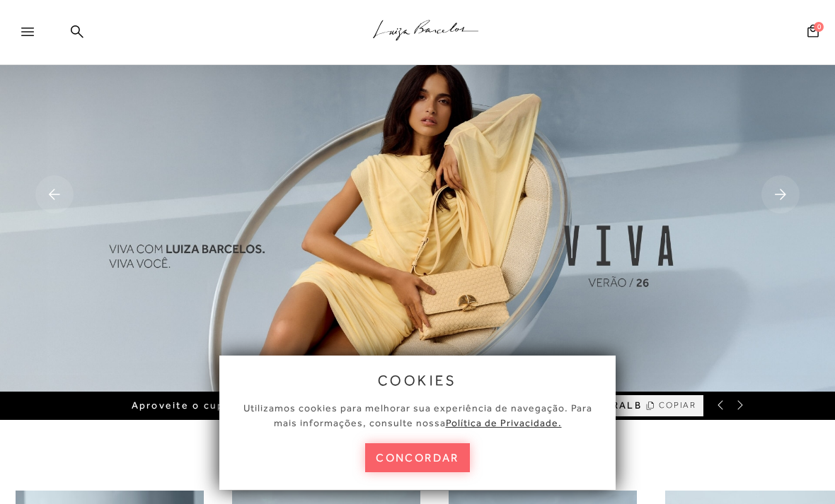  What do you see at coordinates (818, 27) in the screenshot?
I see `span: 0` at bounding box center [818, 27].